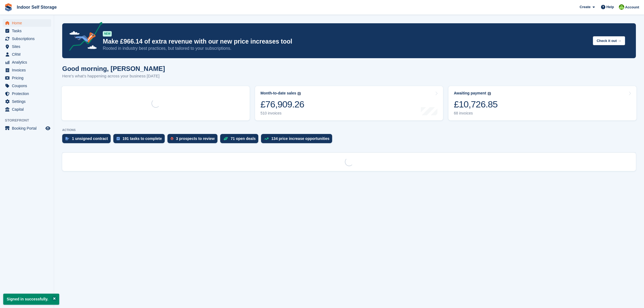  I want to click on a: 3 prospects to review, so click(193, 140).